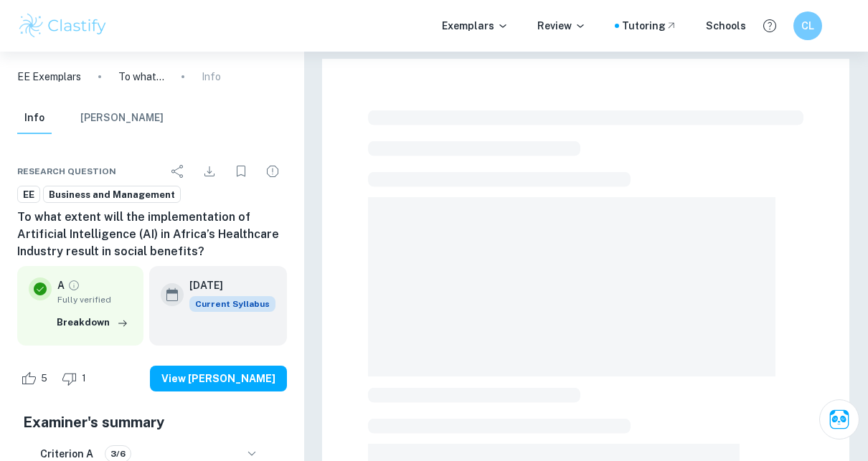  Describe the element at coordinates (112, 195) in the screenshot. I see `span: Business and Management` at that location.